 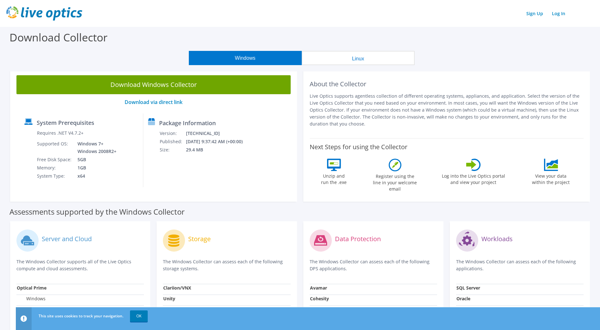 What do you see at coordinates (534, 13) in the screenshot?
I see `a: Sign Up` at bounding box center [534, 13].